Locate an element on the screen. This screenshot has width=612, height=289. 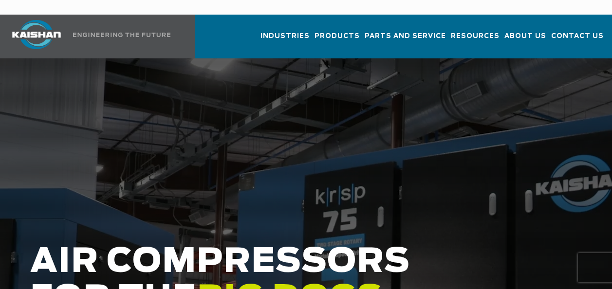
a: Products is located at coordinates (337, 40).